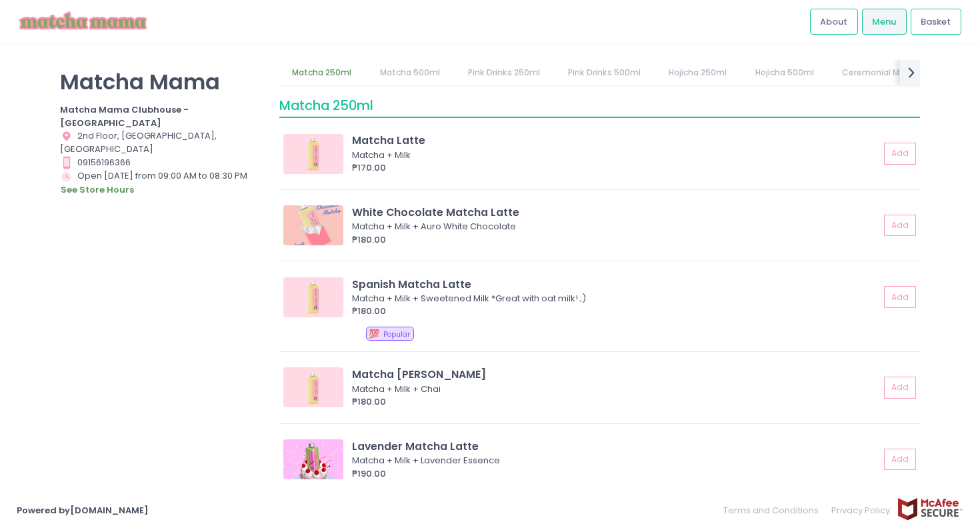  Describe the element at coordinates (613, 299) in the screenshot. I see `div: Matcha + Milk + Sweetened Milk *Great with oat milk! ;)` at that location.